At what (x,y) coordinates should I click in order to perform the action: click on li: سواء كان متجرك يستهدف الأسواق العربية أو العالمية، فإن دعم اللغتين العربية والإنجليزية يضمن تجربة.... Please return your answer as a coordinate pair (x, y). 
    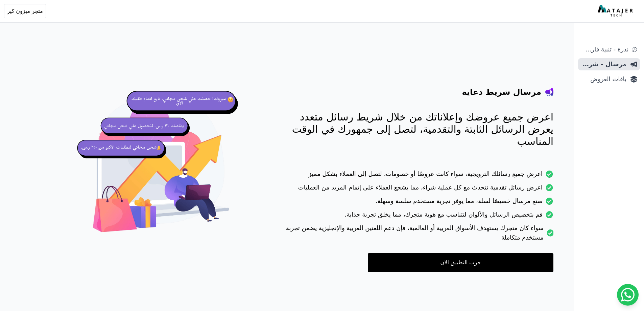
    Looking at the image, I should click on (414, 235).